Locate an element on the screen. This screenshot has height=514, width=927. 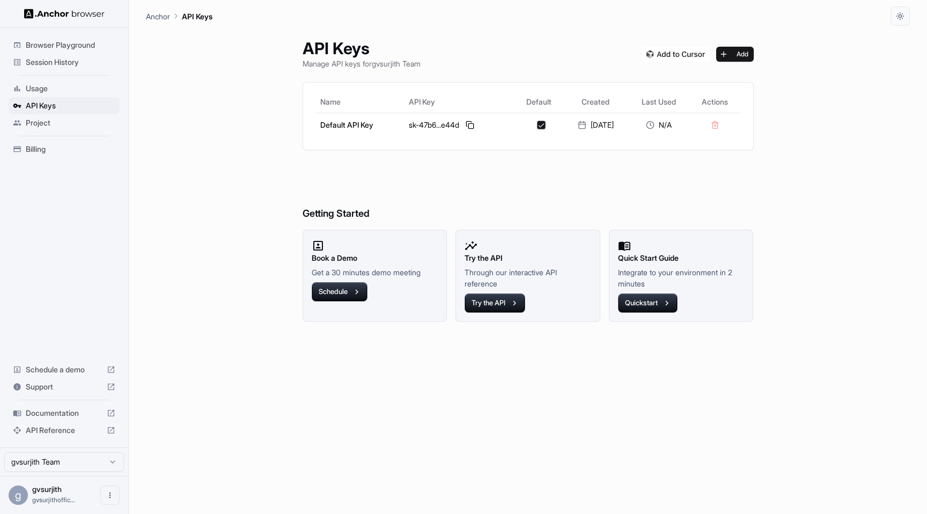
img: Add anchorbrowser MCP server to Cursor is located at coordinates (676, 54).